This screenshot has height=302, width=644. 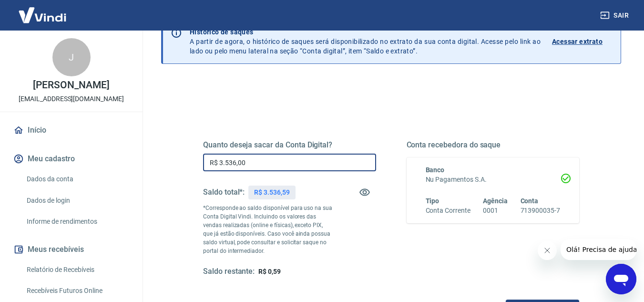 What do you see at coordinates (269, 271) in the screenshot?
I see `span: R$ 0,59` at bounding box center [269, 271].